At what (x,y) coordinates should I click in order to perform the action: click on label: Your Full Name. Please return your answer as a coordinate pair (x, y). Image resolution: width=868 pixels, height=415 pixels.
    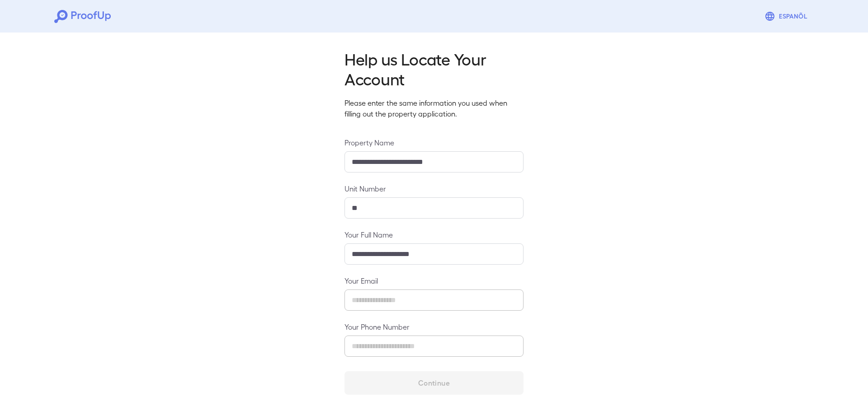
    Looking at the image, I should click on (434, 235).